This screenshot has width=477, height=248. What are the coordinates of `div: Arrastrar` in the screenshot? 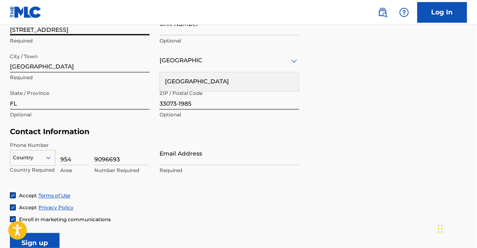 It's located at (441, 229).